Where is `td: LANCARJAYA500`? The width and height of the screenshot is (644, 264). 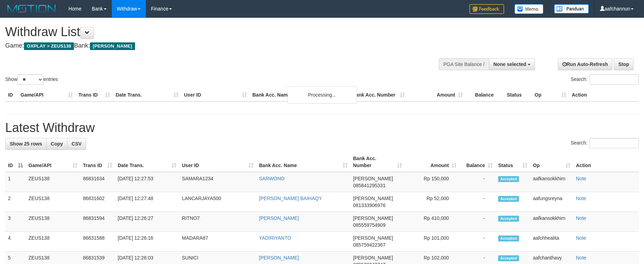
td: LANCARJAYA500 is located at coordinates (218, 202).